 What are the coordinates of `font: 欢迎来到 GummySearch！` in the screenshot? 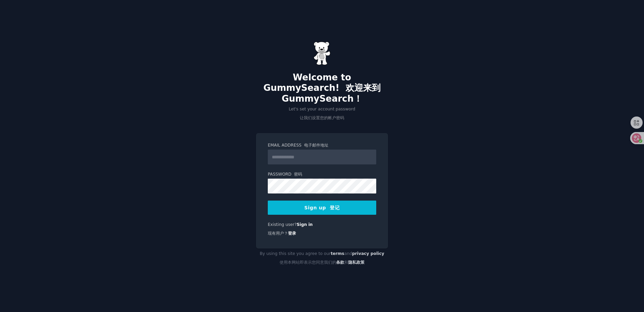 It's located at (331, 93).